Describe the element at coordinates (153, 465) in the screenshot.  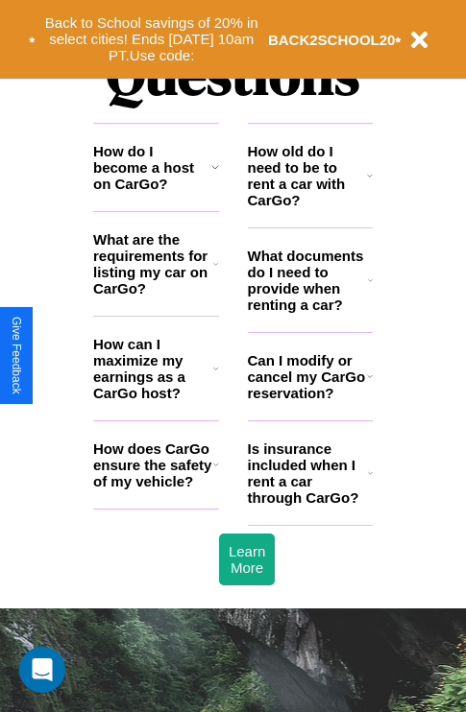
I see `h3: How does CarGo ensure the safety of my vehicle?` at that location.